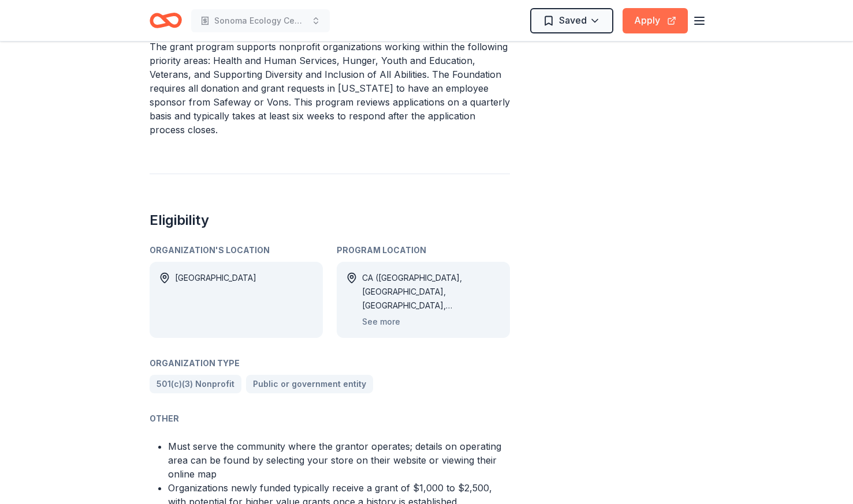 The image size is (853, 504). What do you see at coordinates (573, 20) in the screenshot?
I see `span: Saved` at bounding box center [573, 20].